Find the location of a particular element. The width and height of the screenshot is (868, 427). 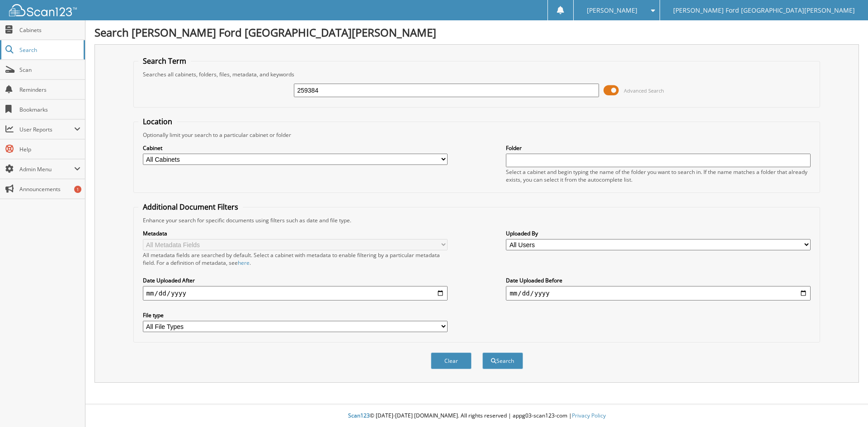

input: start is located at coordinates (295, 293).